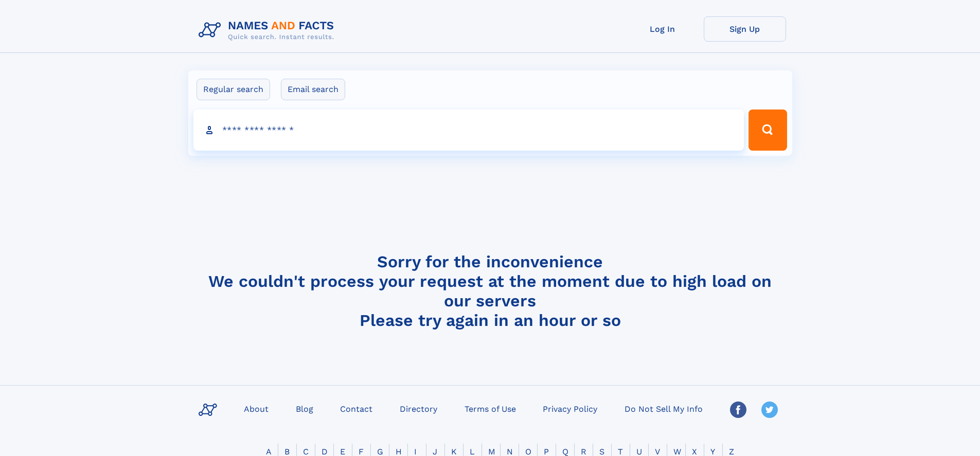  What do you see at coordinates (304, 408) in the screenshot?
I see `a: Blog` at bounding box center [304, 408].